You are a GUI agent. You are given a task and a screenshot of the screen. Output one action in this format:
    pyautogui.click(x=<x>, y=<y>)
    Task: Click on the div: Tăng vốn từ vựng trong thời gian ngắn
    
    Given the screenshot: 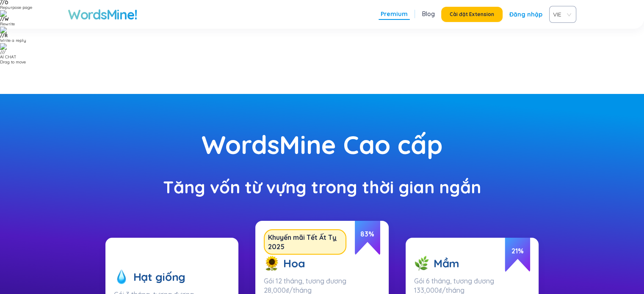 What is the action you would take?
    pyautogui.click(x=322, y=187)
    